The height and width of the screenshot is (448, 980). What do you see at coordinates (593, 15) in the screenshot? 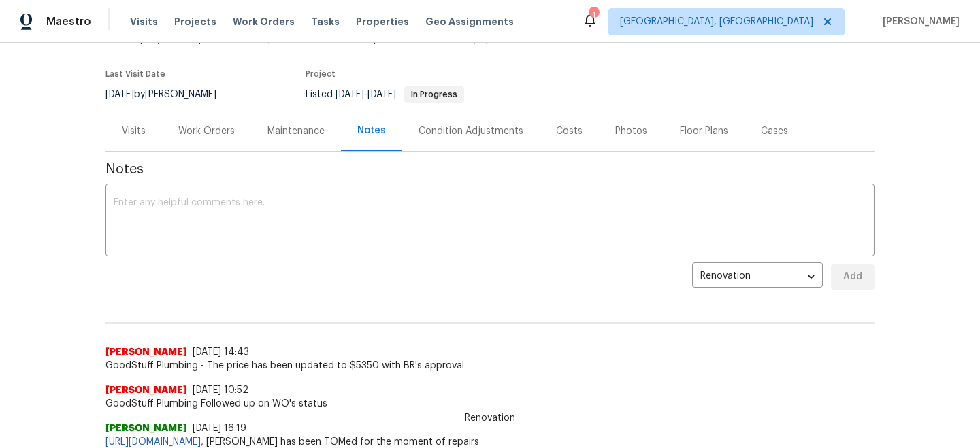
I see `div: 1` at bounding box center [593, 15].